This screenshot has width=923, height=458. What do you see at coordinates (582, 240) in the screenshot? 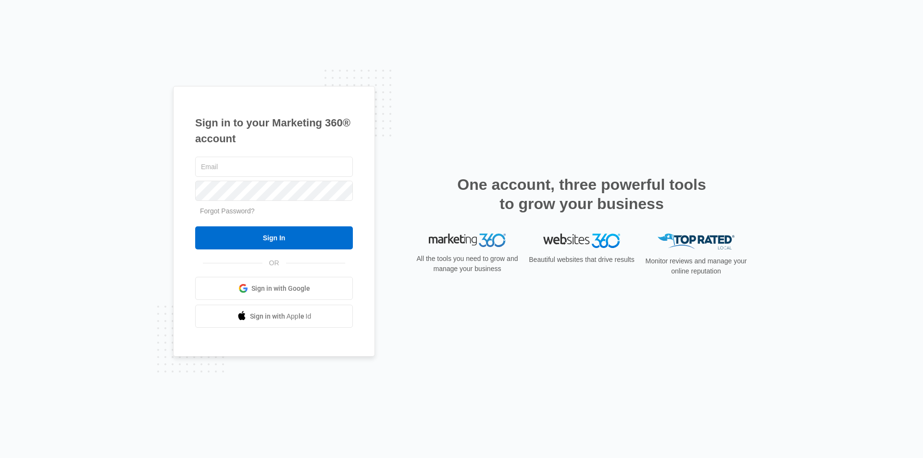
I see `img: Websites 360` at bounding box center [582, 240].